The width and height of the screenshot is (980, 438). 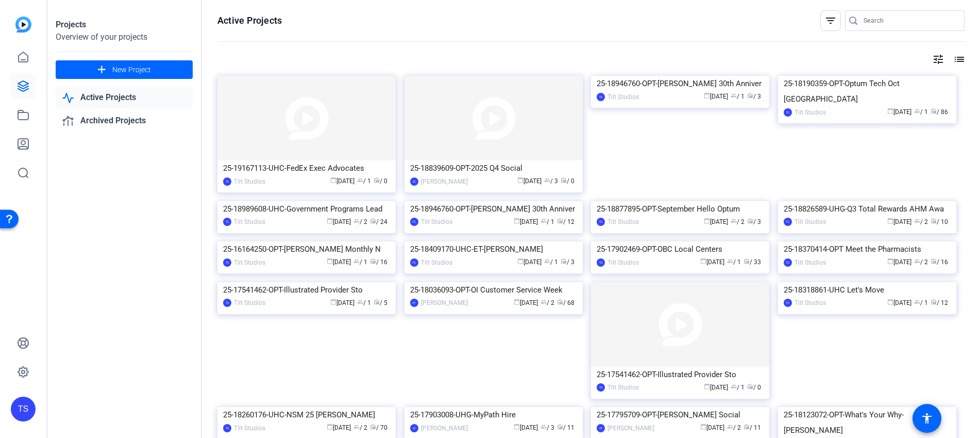 What do you see at coordinates (867, 290) in the screenshot?
I see `div: 25-18318861-UHC Let's Move` at bounding box center [867, 290].